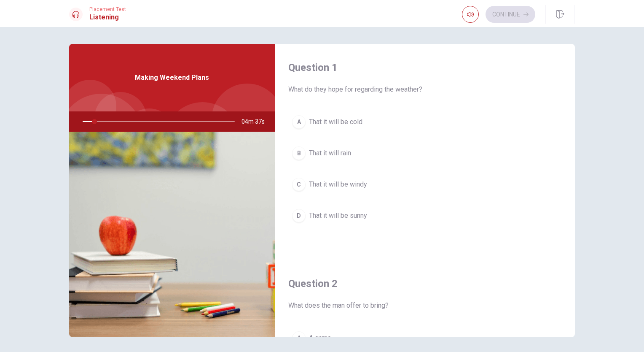 This screenshot has width=644, height=352. I want to click on div: C, so click(299, 184).